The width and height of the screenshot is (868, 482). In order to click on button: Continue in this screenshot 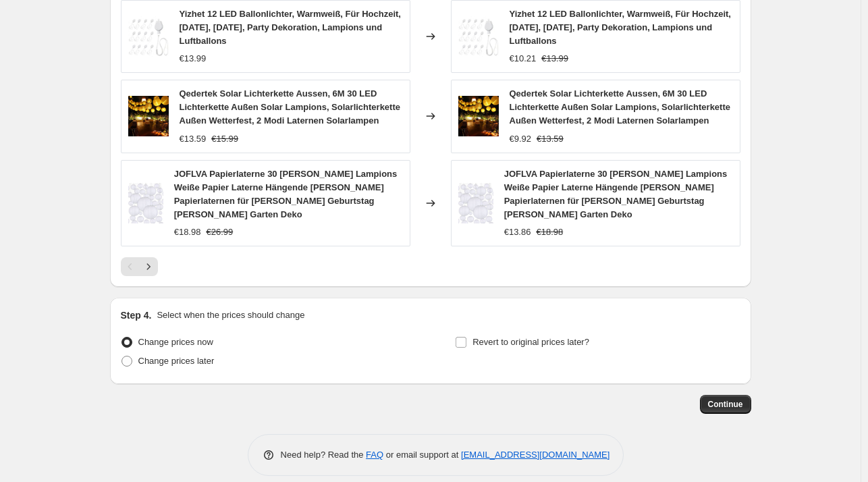, I will do `click(726, 404)`.